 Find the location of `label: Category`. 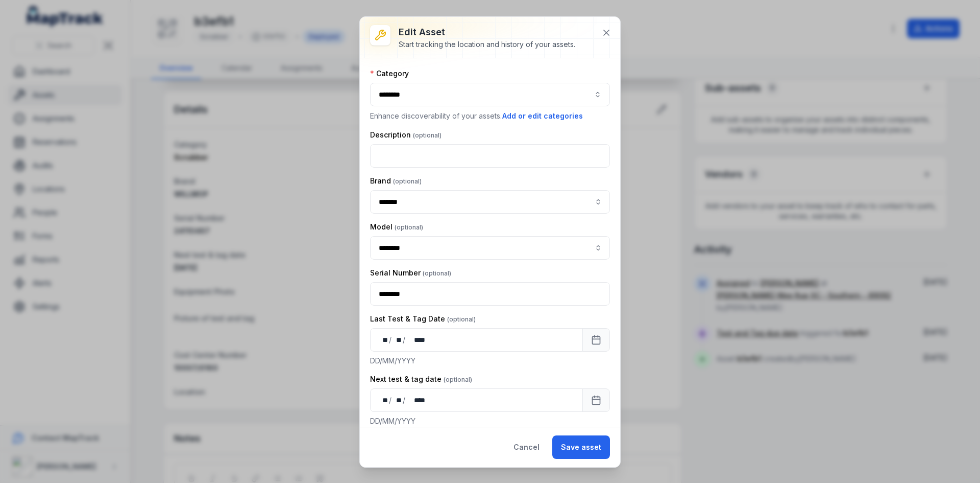

label: Category is located at coordinates (389, 73).